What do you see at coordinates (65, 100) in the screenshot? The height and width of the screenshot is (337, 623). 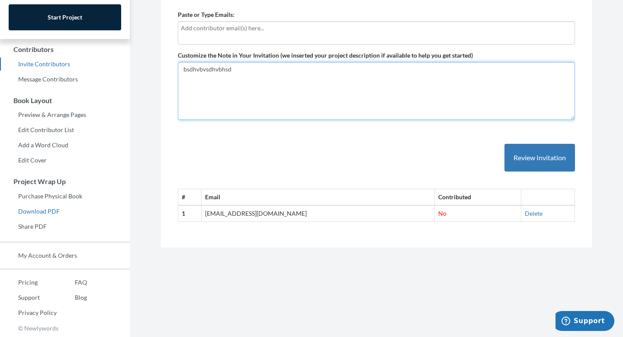 I see `h3: Book Layout` at bounding box center [65, 100].